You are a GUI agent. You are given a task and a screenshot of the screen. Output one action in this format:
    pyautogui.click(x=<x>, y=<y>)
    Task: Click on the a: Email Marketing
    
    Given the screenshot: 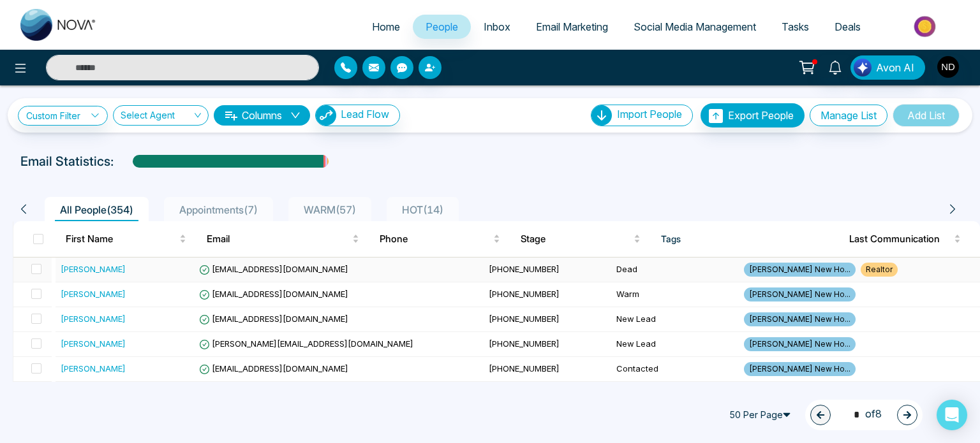 What is the action you would take?
    pyautogui.click(x=572, y=27)
    